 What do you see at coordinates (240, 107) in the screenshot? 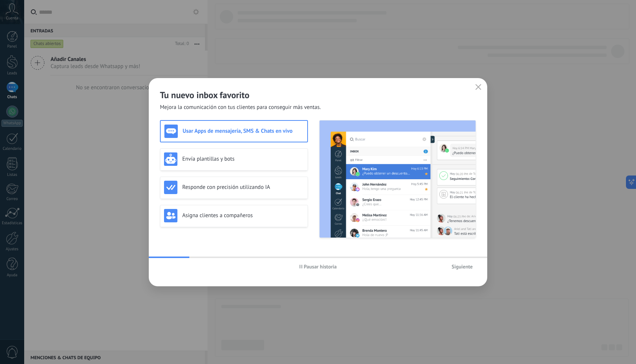
I see `span: Mejora la comunicación con tus clientes para conseguir más ventas.` at bounding box center [240, 107].